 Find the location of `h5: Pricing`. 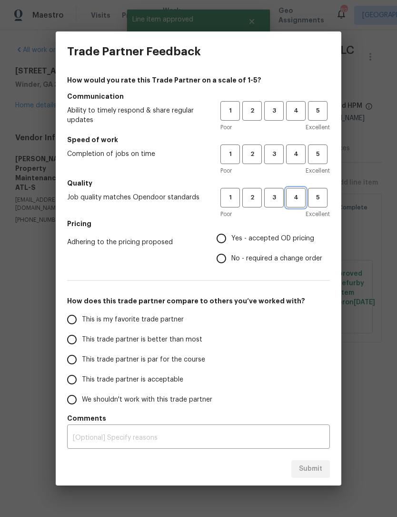

h5: Pricing is located at coordinates (199, 223).